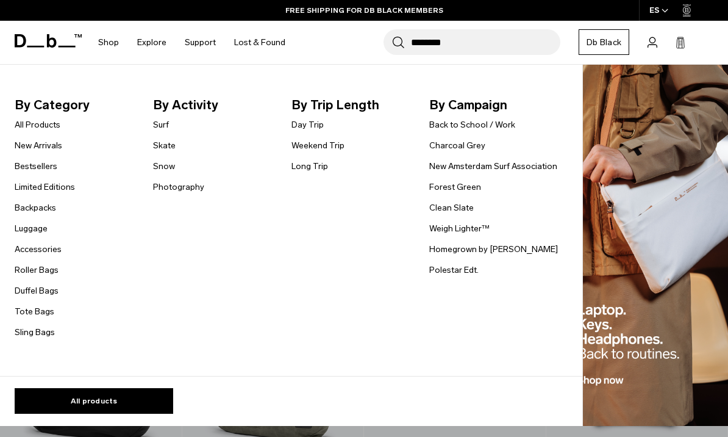 Image resolution: width=728 pixels, height=437 pixels. Describe the element at coordinates (164, 145) in the screenshot. I see `a: Skate` at that location.